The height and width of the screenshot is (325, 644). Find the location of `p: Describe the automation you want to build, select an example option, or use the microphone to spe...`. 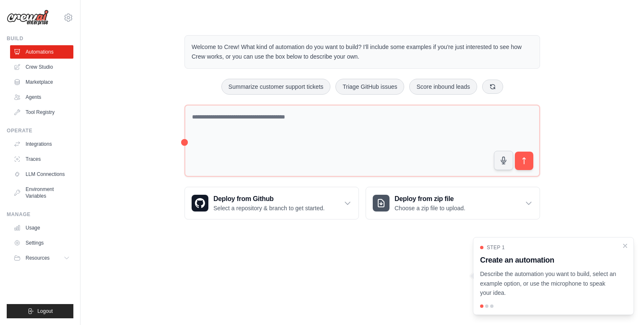

p: Describe the automation you want to build, select an example option, or use the microphone to spe... is located at coordinates (548, 284).